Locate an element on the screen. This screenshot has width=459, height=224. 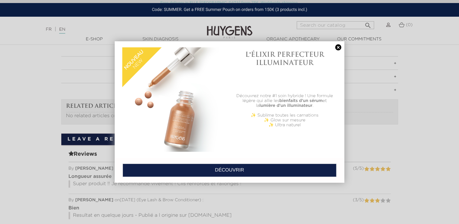
p: ✨ Ultra naturel is located at coordinates (285, 125).